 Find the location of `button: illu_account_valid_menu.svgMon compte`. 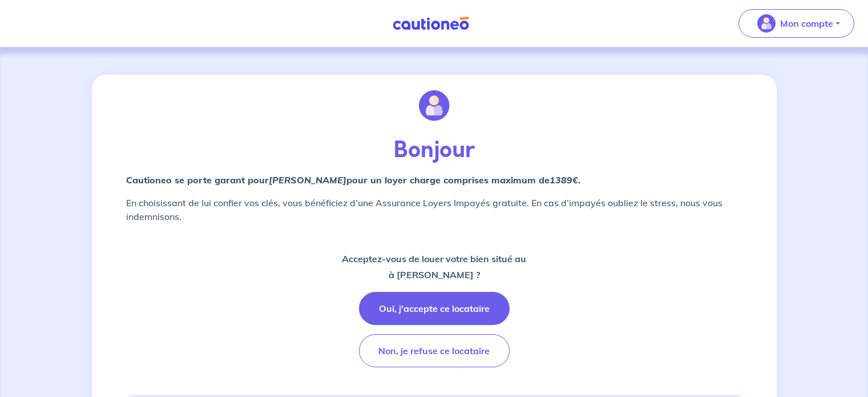

button: illu_account_valid_menu.svgMon compte is located at coordinates (796, 24).